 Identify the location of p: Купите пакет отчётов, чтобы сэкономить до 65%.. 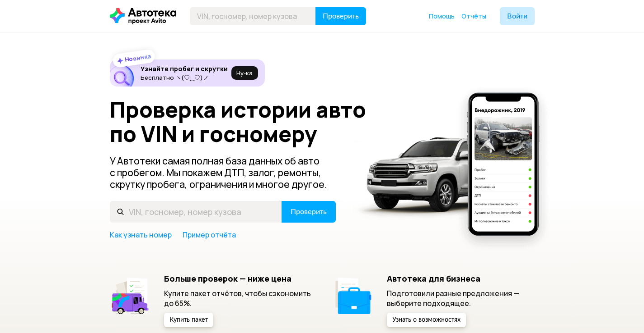
(237, 298).